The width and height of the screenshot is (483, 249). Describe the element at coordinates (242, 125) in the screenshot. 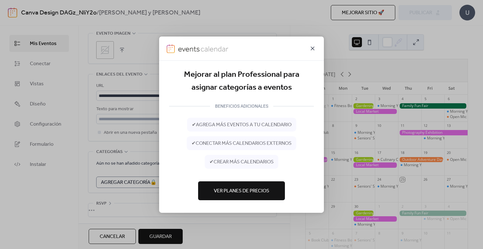

I see `span: ✔ agrega más eventos a tu calendario` at that location.